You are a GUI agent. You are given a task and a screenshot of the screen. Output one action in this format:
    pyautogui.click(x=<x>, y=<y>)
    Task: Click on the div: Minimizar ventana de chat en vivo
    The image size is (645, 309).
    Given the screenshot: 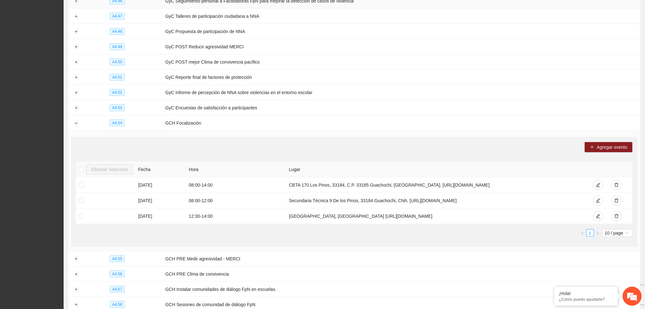 What is the action you would take?
    pyautogui.click(x=112, y=11)
    